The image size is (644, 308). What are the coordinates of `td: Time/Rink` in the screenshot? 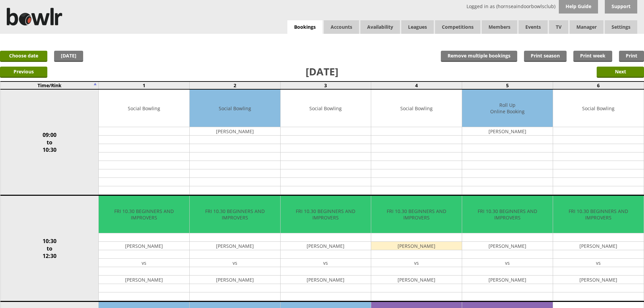 It's located at (49, 85).